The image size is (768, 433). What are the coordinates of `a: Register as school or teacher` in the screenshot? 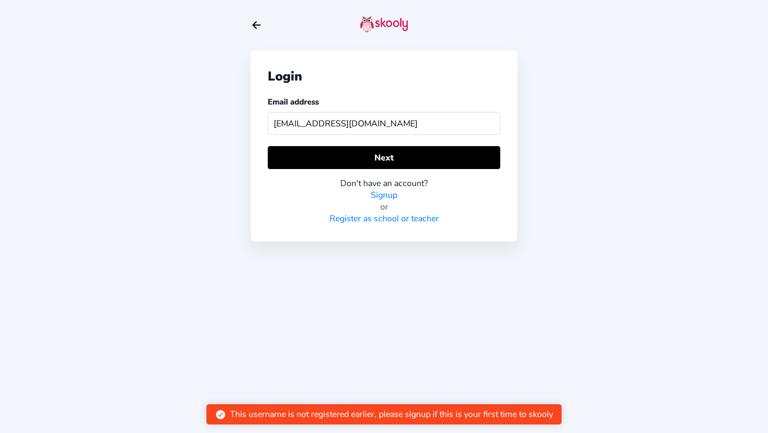 It's located at (384, 219).